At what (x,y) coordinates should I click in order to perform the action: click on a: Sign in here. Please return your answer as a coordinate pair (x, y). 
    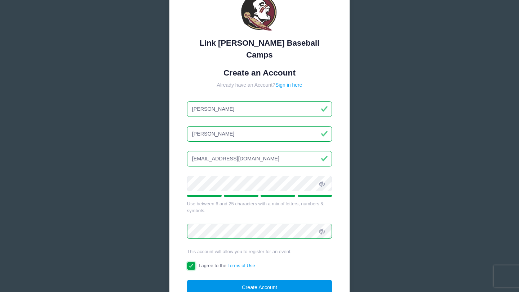
    Looking at the image, I should click on (289, 85).